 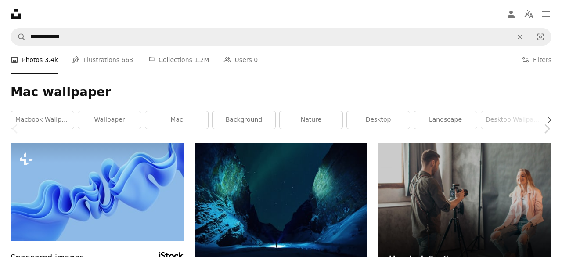 I want to click on a: Users 0, so click(x=241, y=60).